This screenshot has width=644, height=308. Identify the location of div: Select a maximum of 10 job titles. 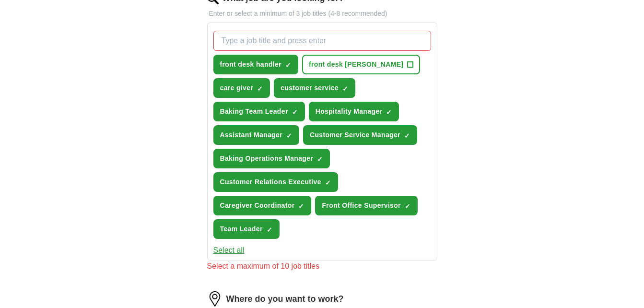
(322, 266).